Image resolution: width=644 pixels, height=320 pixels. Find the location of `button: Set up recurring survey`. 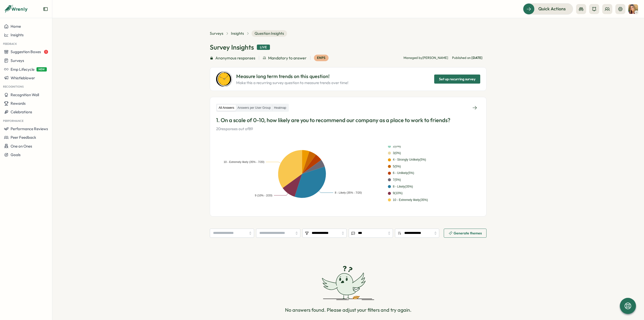

button: Set up recurring survey is located at coordinates (457, 79).